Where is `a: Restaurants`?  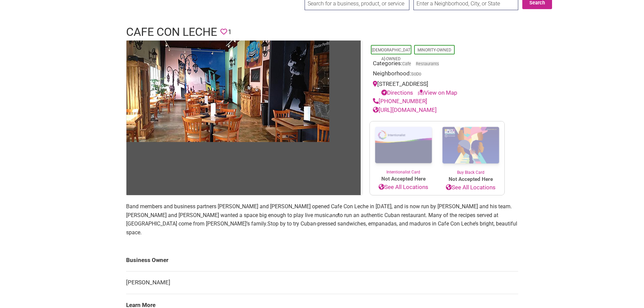 a: Restaurants is located at coordinates (427, 63).